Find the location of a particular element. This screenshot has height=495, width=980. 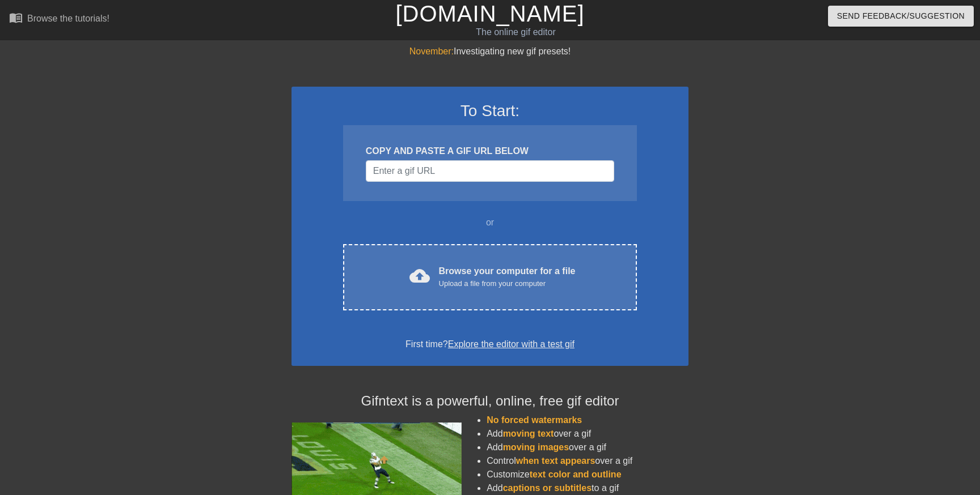

div: Browse the tutorials! is located at coordinates (68, 18).